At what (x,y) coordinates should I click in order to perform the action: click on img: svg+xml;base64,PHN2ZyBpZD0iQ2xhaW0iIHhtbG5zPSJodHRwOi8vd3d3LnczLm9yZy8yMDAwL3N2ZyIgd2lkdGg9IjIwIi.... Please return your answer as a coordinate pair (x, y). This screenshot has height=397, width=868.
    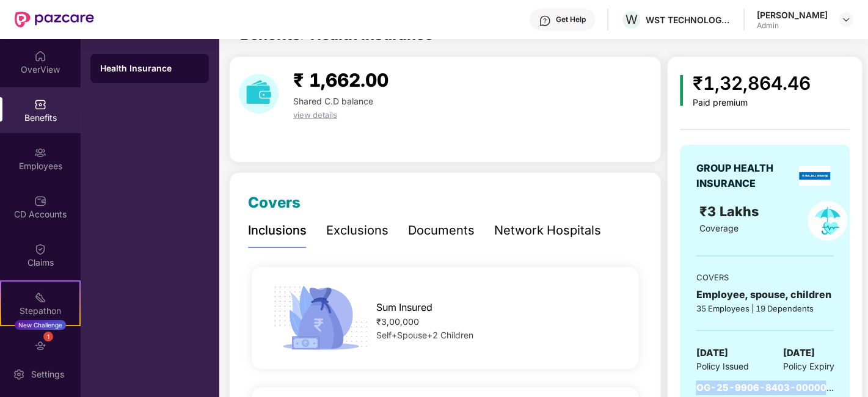
    Looking at the image, I should click on (40, 249).